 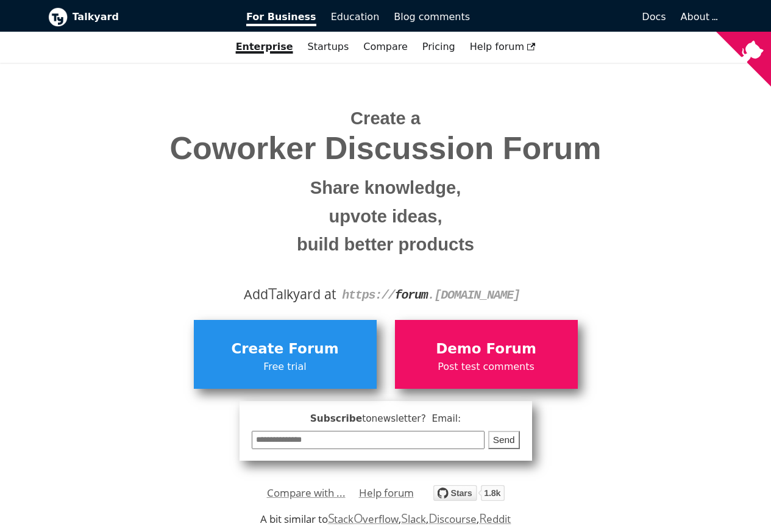 I want to click on a: Startups, so click(x=328, y=47).